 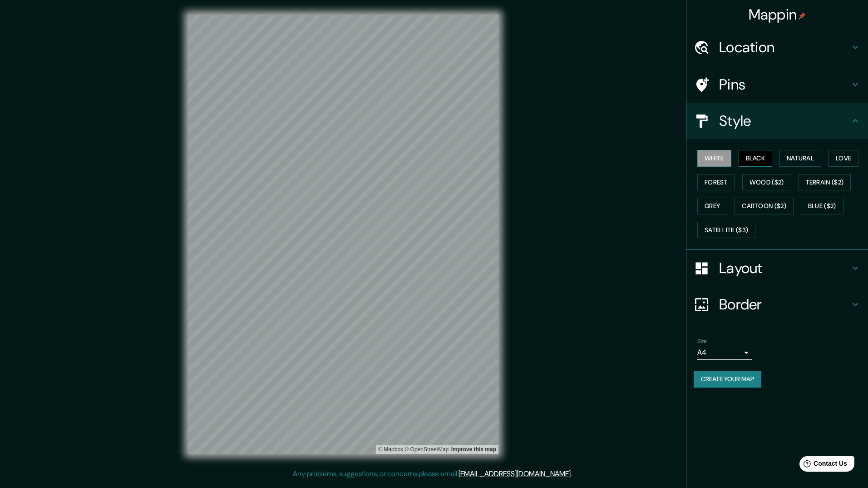 I want to click on button: Create your map, so click(x=727, y=378).